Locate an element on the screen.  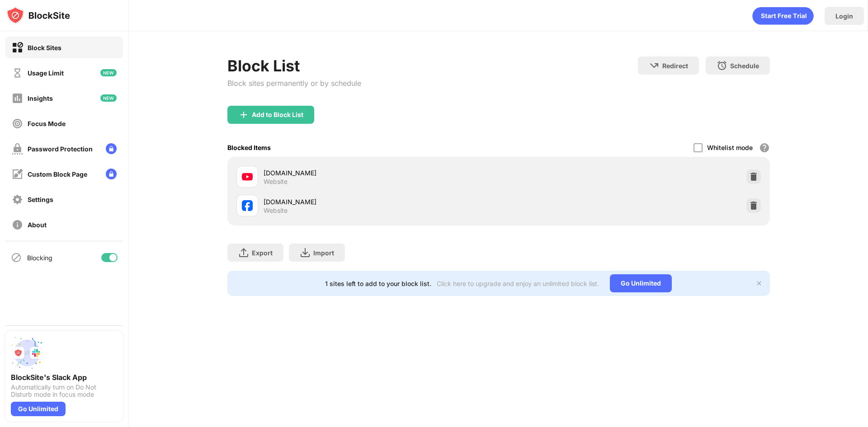
div: Schedule is located at coordinates (745, 65).